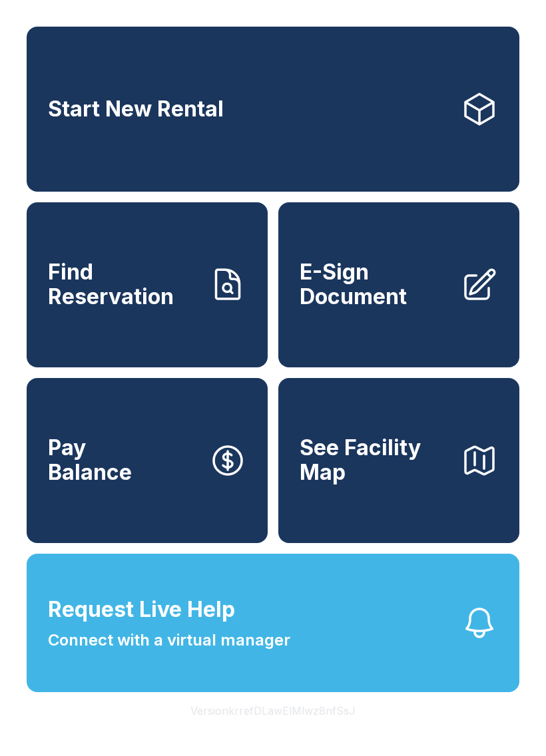 Image resolution: width=546 pixels, height=756 pixels. I want to click on span: Find Reservation, so click(123, 284).